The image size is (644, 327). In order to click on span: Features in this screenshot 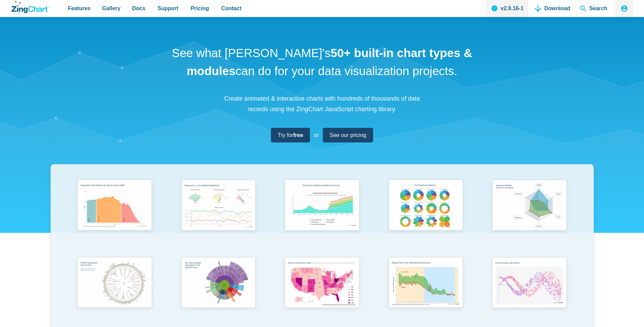, I will do `click(79, 8)`.